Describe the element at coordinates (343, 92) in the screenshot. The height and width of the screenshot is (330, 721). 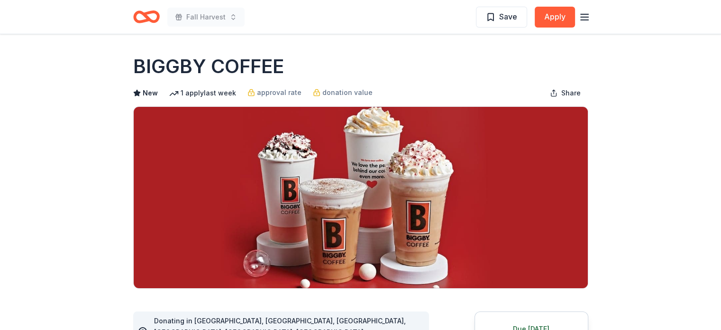
I see `a: donation value` at that location.